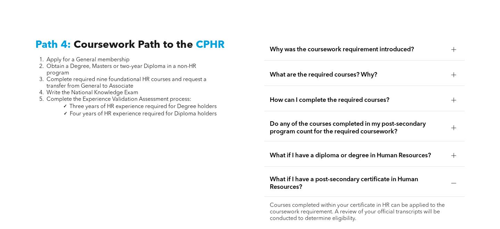 The image size is (500, 229). Describe the element at coordinates (143, 114) in the screenshot. I see `span: Four years of HR experience required for Diploma holders` at that location.